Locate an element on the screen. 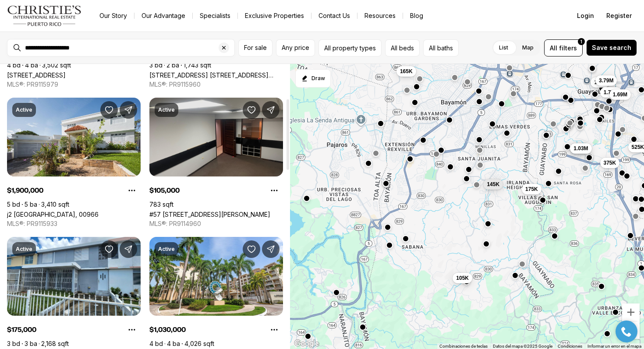  button: Contact Us is located at coordinates (335, 16).